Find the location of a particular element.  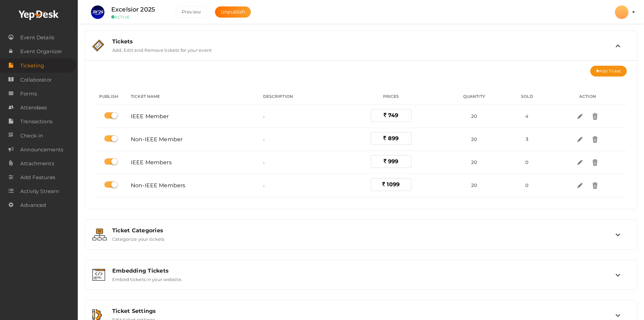

span: Transactions is located at coordinates (36, 122).